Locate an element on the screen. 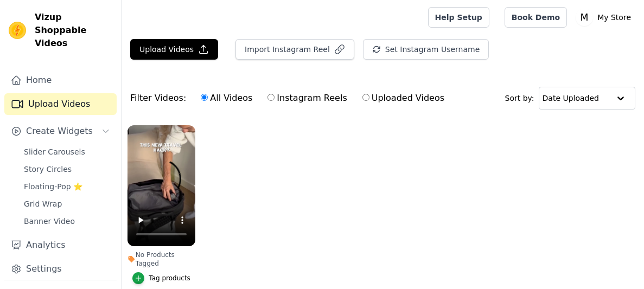  span: Slider Carousels is located at coordinates (54, 152).